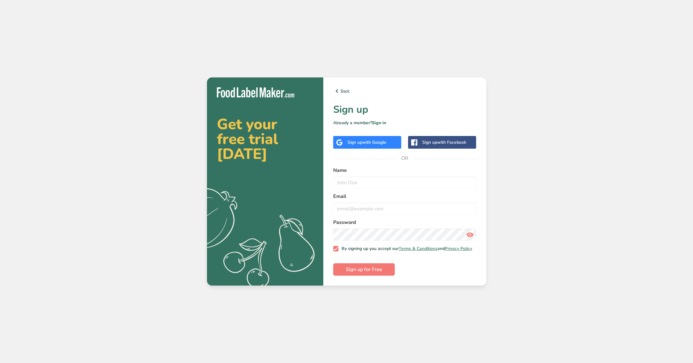  What do you see at coordinates (405, 170) in the screenshot?
I see `label: Name` at bounding box center [405, 170].